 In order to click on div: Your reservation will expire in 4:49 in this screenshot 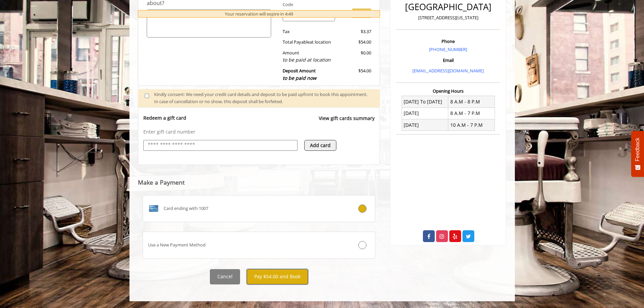, I will do `click(259, 14)`.